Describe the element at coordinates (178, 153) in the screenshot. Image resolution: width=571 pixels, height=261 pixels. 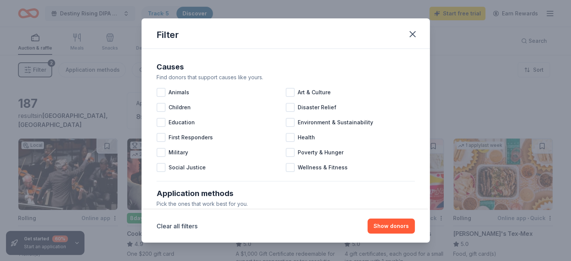
I see `span: Military` at that location.